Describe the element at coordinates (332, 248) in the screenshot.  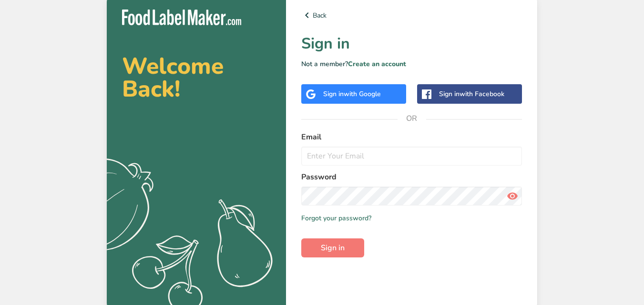
I see `button: Sign in` at that location.